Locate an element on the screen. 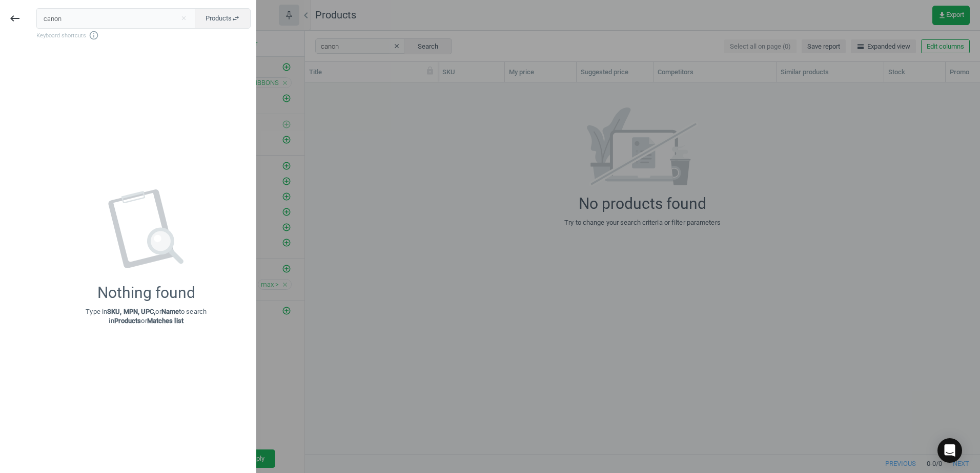 Image resolution: width=980 pixels, height=473 pixels. button: Productsswap_horiz is located at coordinates (222, 18).